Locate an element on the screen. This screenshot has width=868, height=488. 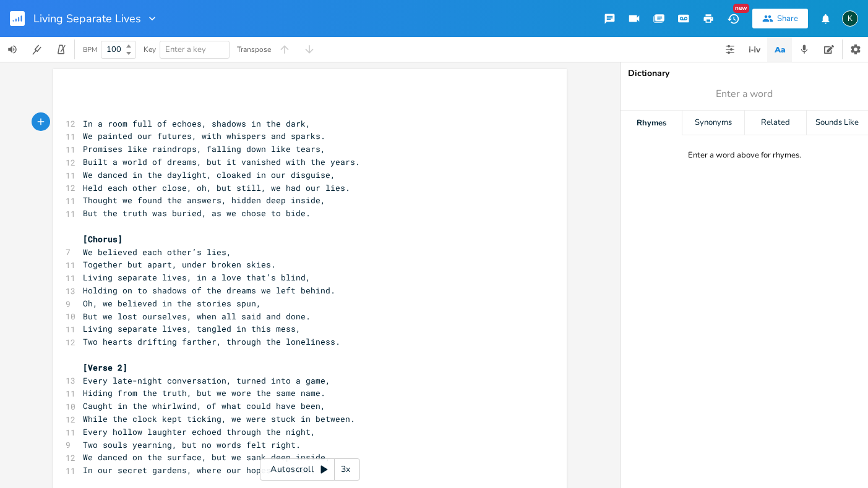
div: New is located at coordinates (741, 8).